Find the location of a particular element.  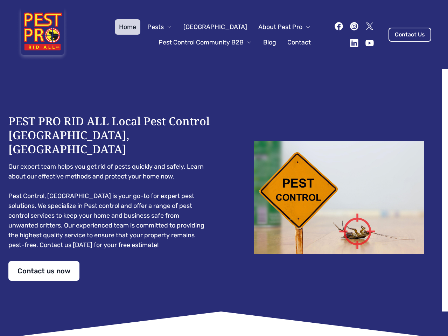

button: About Pest Pro is located at coordinates (284, 27).